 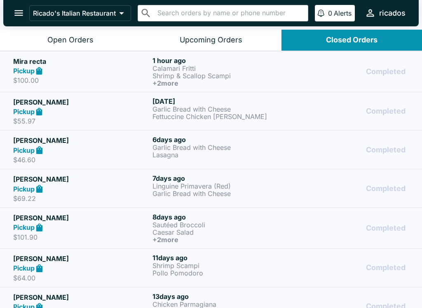 I want to click on p: Lasagna, so click(x=220, y=155).